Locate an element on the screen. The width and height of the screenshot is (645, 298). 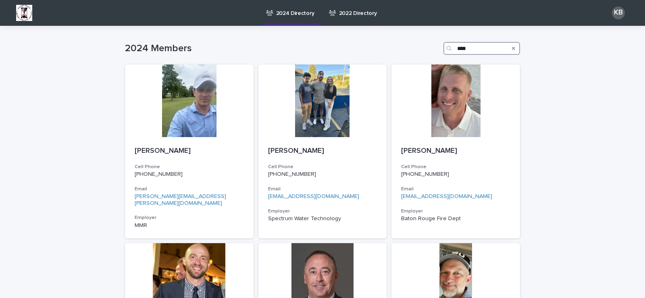
p: Baton Rouge Fire Dept is located at coordinates (455, 218).